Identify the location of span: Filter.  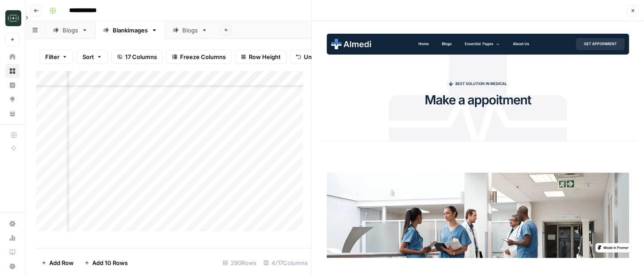
(52, 57).